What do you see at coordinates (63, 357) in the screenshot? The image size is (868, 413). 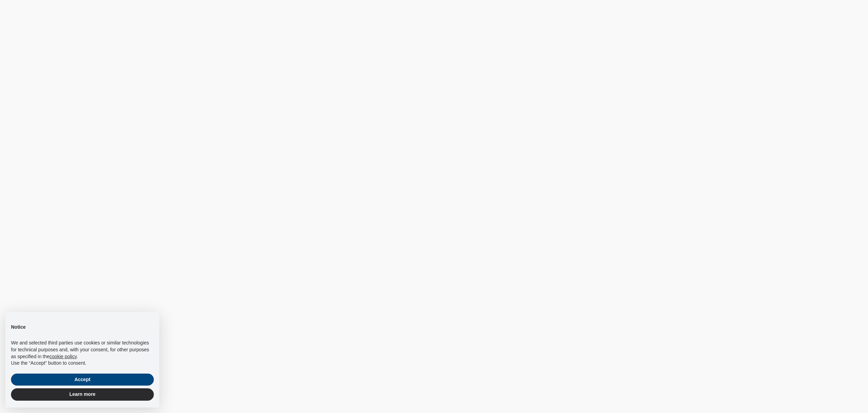 I see `a: cookie policy` at bounding box center [63, 357].